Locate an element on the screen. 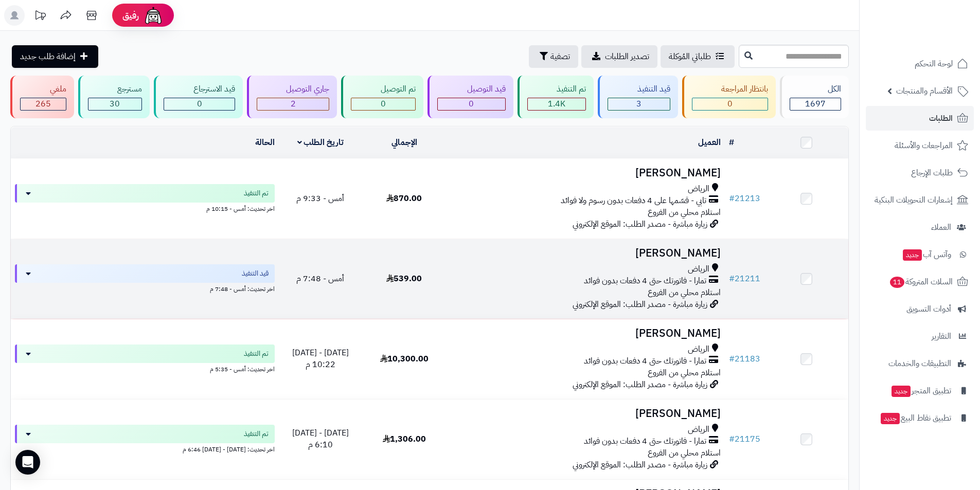  a: مسترجع 30 is located at coordinates (114, 96).